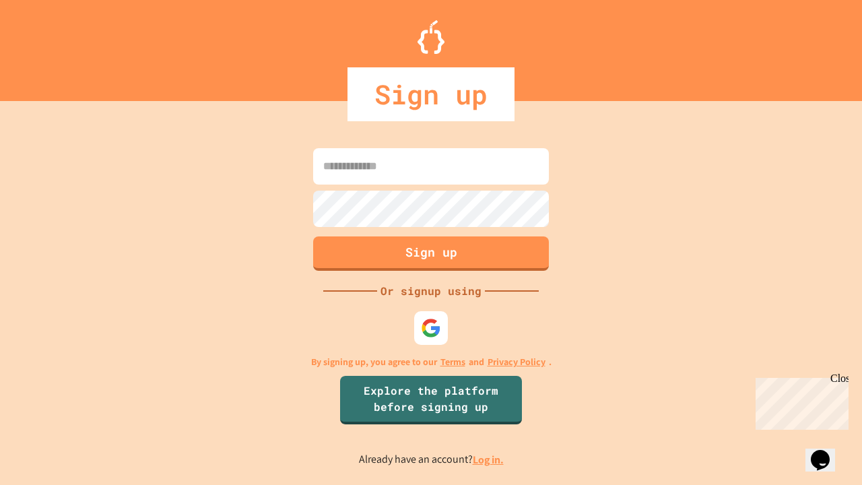 The image size is (862, 485). Describe the element at coordinates (488, 459) in the screenshot. I see `a: Log in.` at that location.